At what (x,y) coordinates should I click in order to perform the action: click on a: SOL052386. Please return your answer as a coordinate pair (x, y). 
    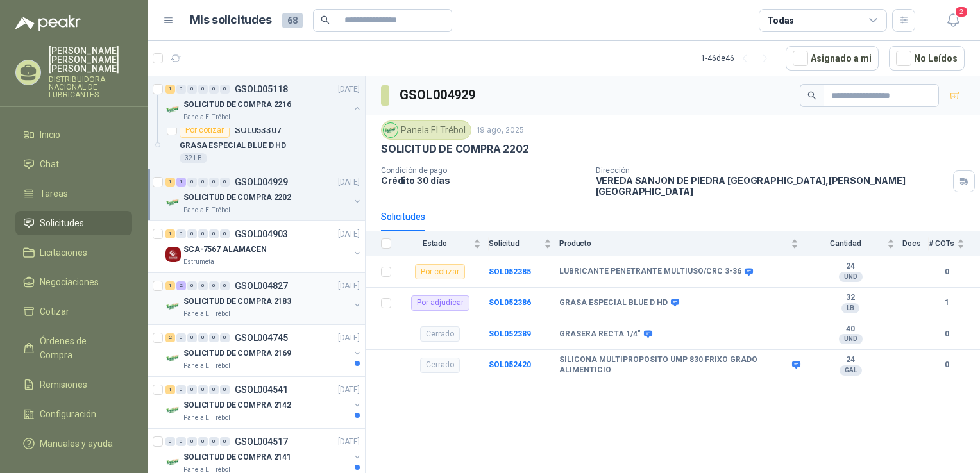
    Looking at the image, I should click on (510, 303).